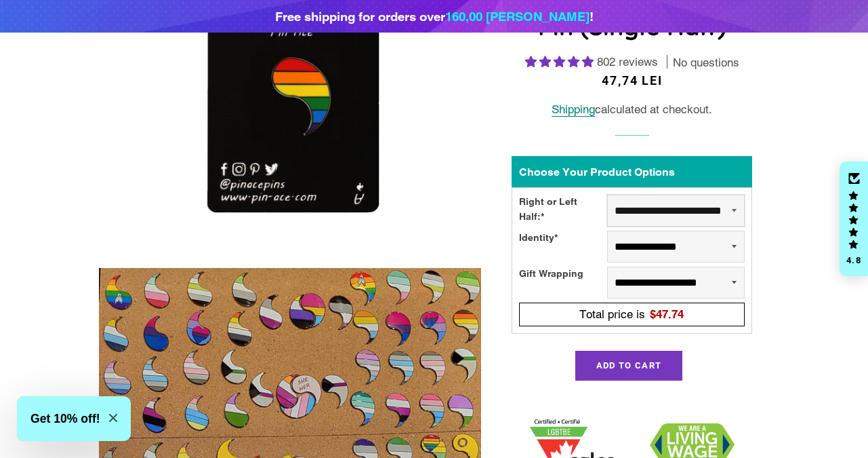 Image resolution: width=868 pixels, height=458 pixels. I want to click on a: Shipping, so click(573, 109).